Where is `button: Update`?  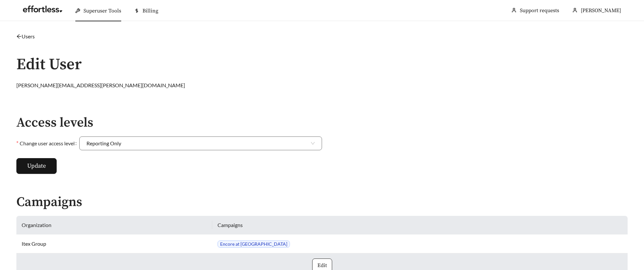
button: Update is located at coordinates (37, 166).